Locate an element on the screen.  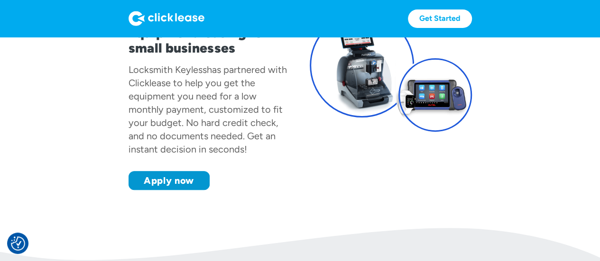
button: Consent Preferences is located at coordinates (18, 244).